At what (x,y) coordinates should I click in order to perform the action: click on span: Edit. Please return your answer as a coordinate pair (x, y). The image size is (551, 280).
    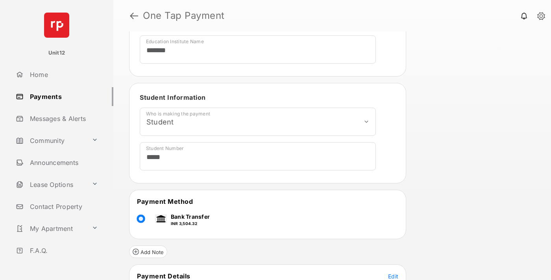
    Looking at the image, I should click on (393, 276).